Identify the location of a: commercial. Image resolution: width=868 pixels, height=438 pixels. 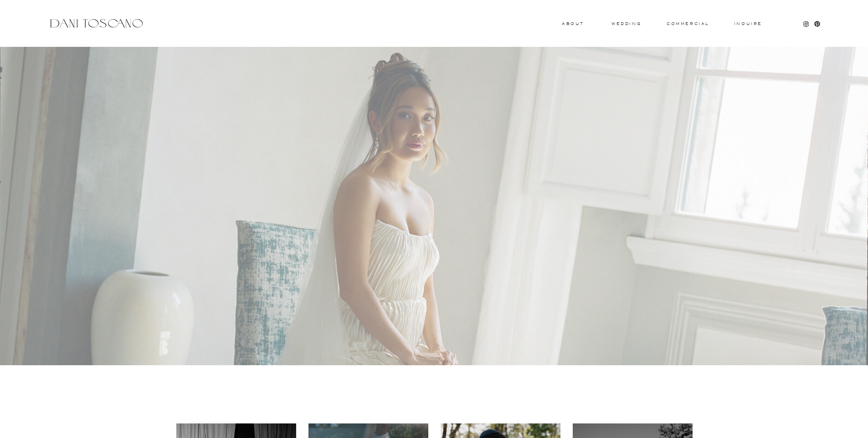
(687, 24).